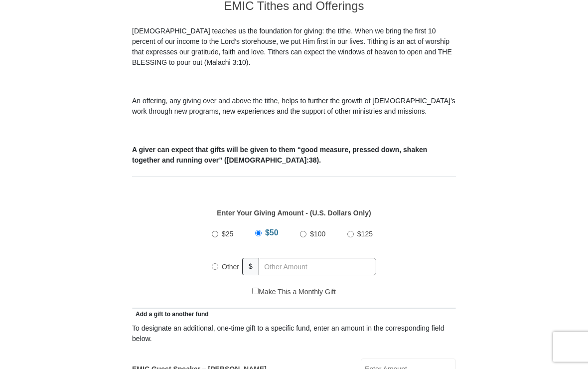 The image size is (588, 369). What do you see at coordinates (170, 315) in the screenshot?
I see `span: Add a gift to another fund` at bounding box center [170, 315].